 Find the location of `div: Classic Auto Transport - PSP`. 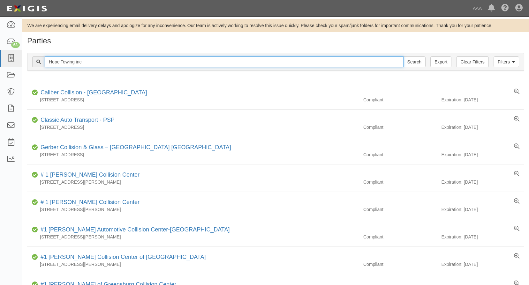

div: Classic Auto Transport - PSP is located at coordinates (76, 120).